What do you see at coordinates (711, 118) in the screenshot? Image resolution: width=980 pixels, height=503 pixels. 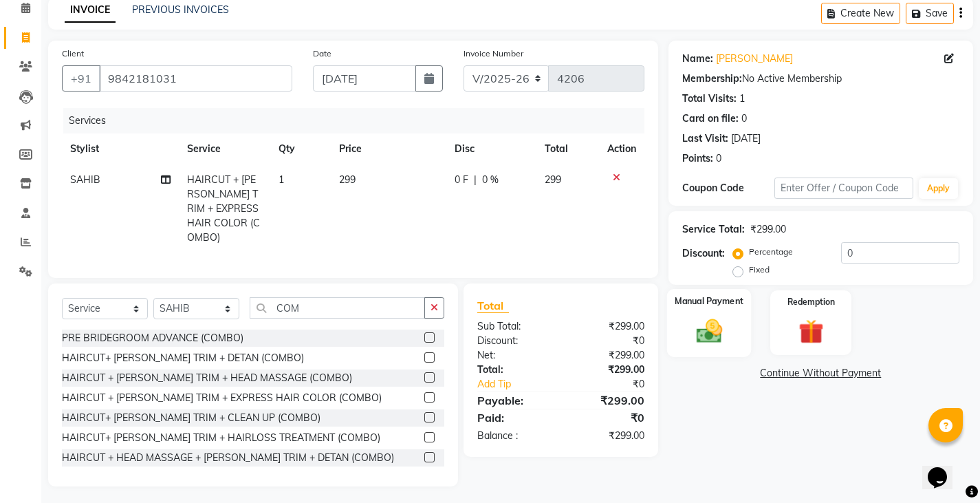 I see `div: Card on file:` at bounding box center [711, 118].